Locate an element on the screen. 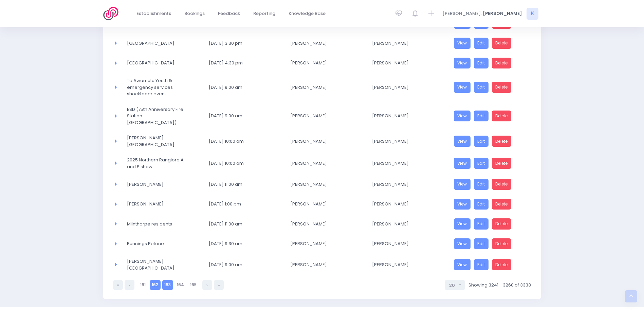 Image resolution: width=644 pixels, height=316 pixels. a: 165 is located at coordinates (193, 285).